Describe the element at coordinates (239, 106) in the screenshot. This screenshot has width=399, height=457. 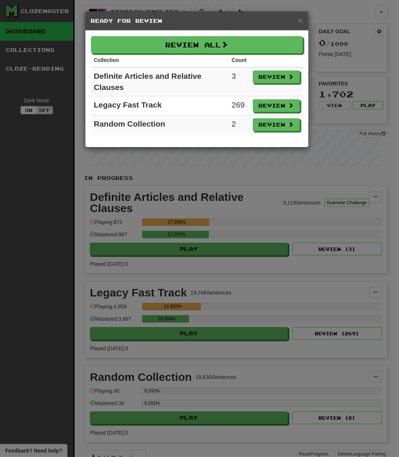
I see `td: 269` at that location.